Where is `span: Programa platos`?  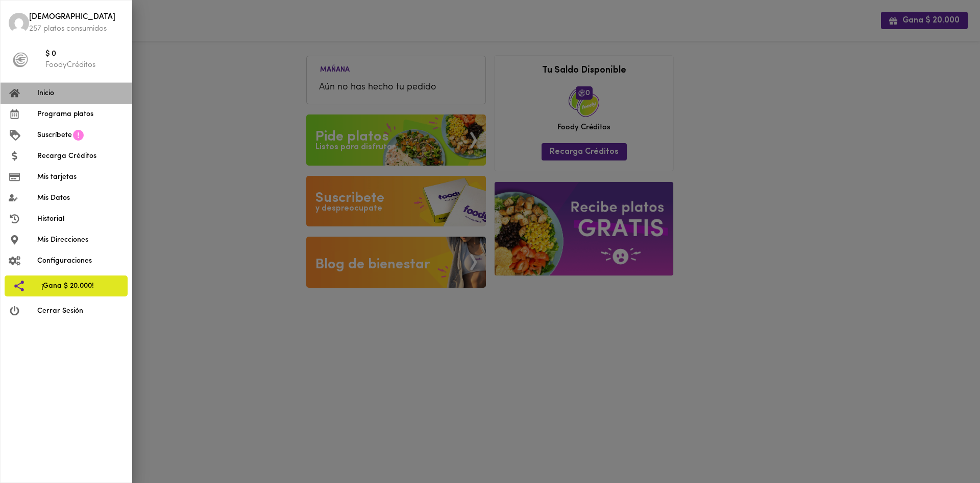
span: Programa platos is located at coordinates (80, 114).